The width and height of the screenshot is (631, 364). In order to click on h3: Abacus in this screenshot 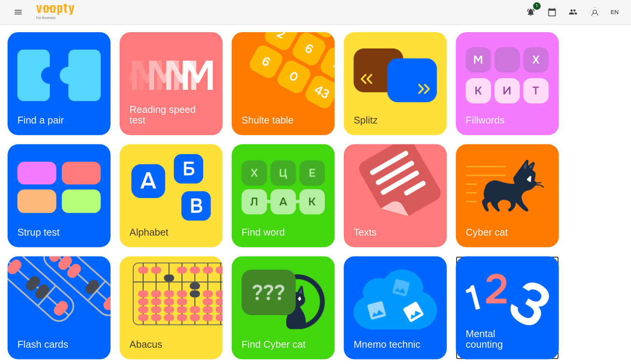, I will do `click(146, 344)`.